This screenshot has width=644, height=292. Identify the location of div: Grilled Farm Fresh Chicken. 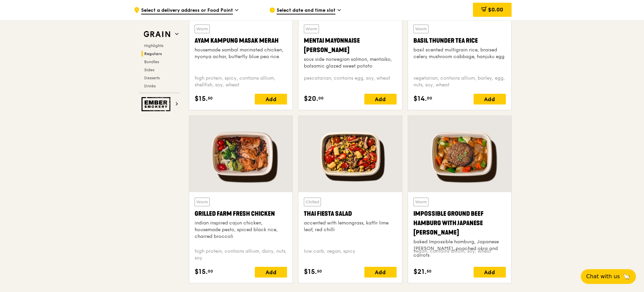
(241, 213).